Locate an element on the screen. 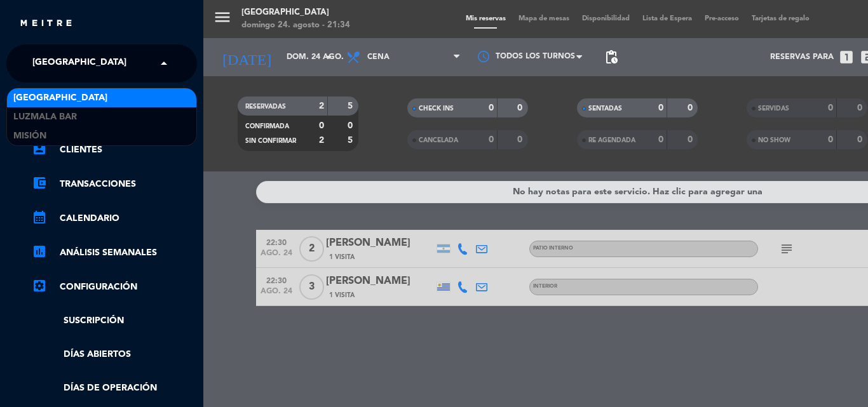 The height and width of the screenshot is (407, 868). i: account_balance_wallet is located at coordinates (40, 183).